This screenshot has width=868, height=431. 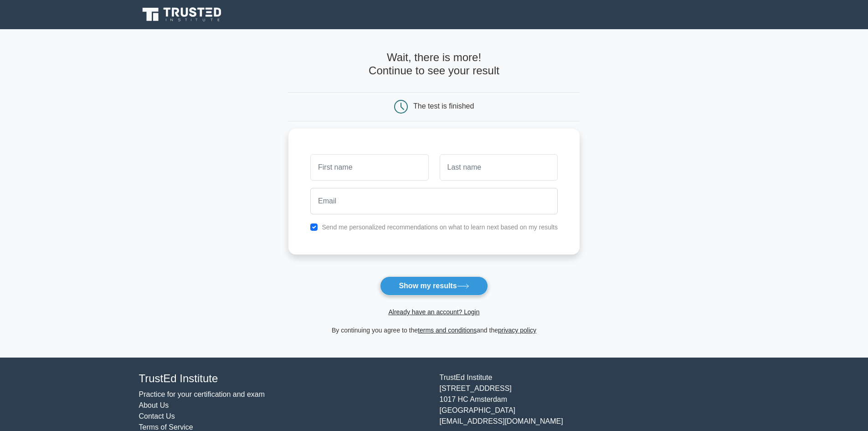 What do you see at coordinates (434, 330) in the screenshot?
I see `div: By continuing you agree to the and the` at bounding box center [434, 330].